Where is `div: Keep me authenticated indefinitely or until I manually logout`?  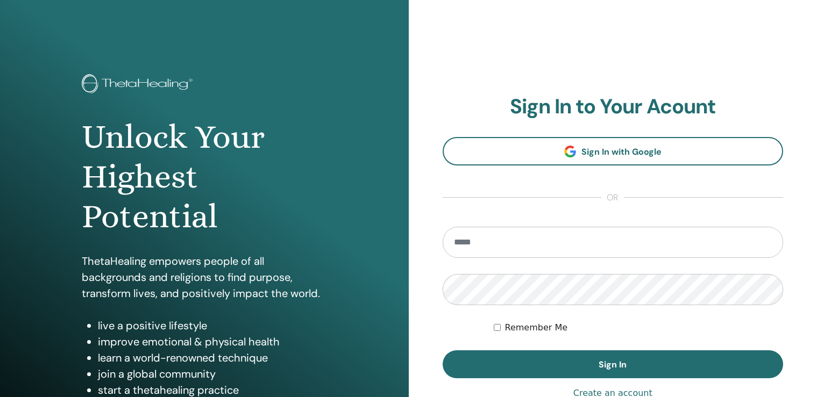 div: Keep me authenticated indefinitely or until I manually logout is located at coordinates (638, 328).